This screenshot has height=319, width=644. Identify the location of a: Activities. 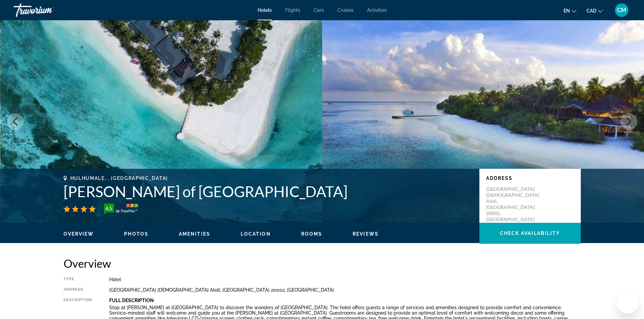
(377, 10).